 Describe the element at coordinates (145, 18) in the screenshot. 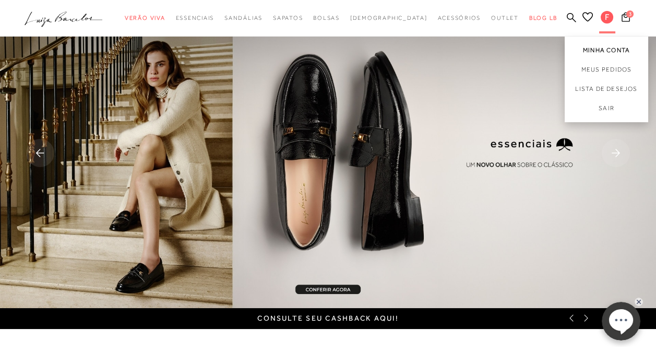

I see `span: Verão Viva` at that location.